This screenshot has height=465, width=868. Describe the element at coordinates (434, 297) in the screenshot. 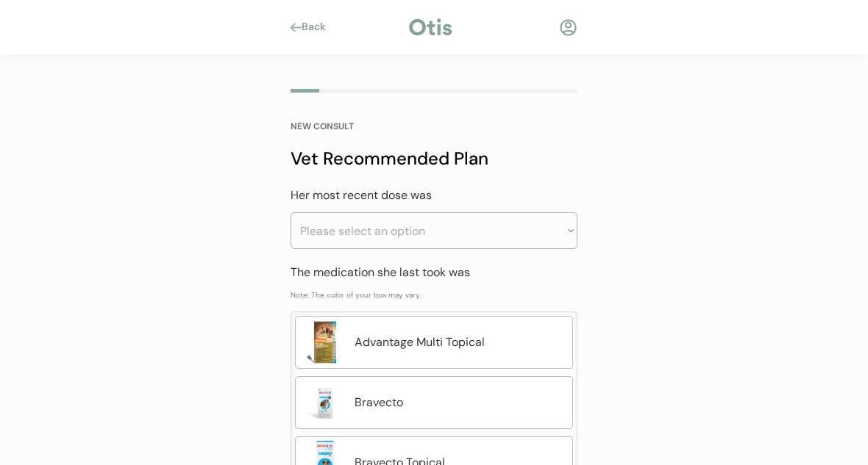

I see `div: Note: The color of your box may vary.` at that location.